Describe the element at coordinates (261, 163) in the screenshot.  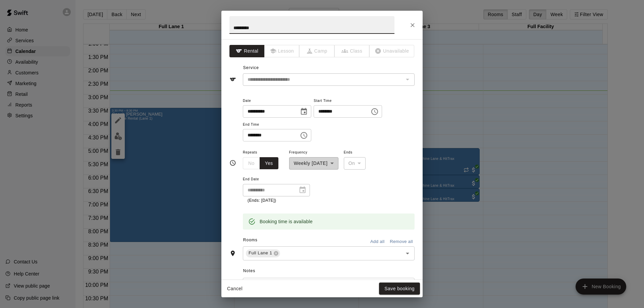
I see `div: outlined button group` at that location.